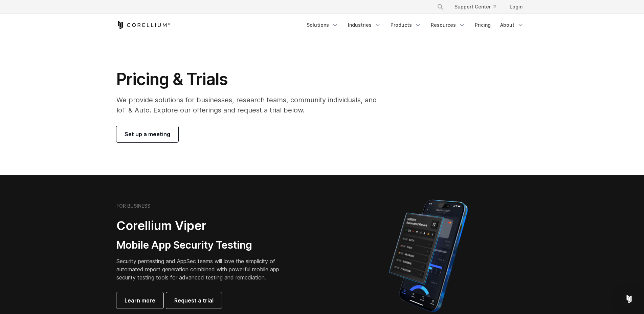 The width and height of the screenshot is (644, 314). What do you see at coordinates (475, 7) in the screenshot?
I see `a: Support Center` at bounding box center [475, 7].